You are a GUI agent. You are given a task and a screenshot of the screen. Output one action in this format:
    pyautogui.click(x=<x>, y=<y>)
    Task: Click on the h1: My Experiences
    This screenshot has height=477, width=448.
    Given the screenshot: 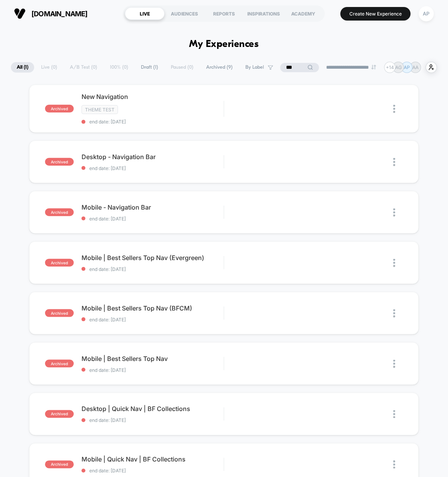 What is the action you would take?
    pyautogui.click(x=224, y=44)
    